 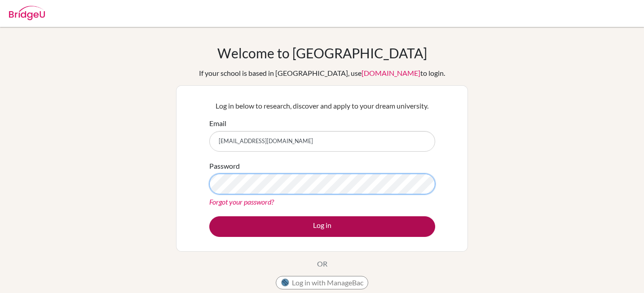 I want to click on button: Log in, so click(x=322, y=227).